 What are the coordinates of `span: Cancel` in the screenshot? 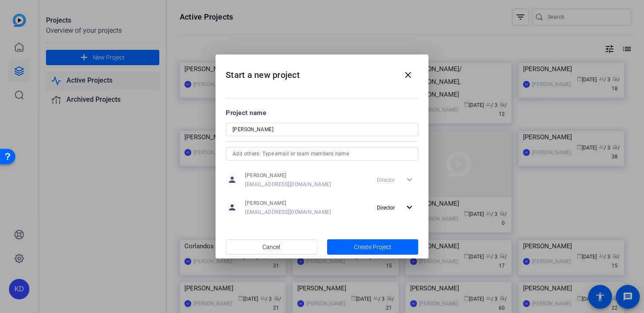 It's located at (271, 247).